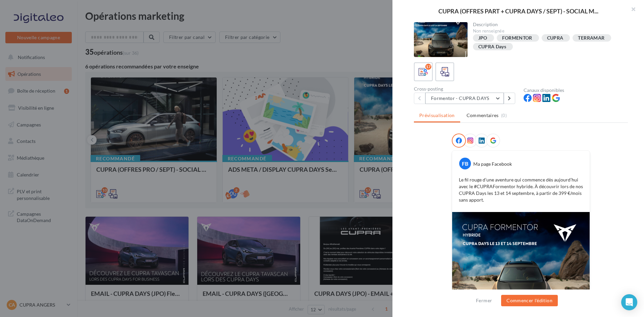  What do you see at coordinates (518, 11) in the screenshot?
I see `span: CUPRA (OFFRES PART + CUPRA DAYS / SEPT) - SOCIAL M...` at bounding box center [518, 11].